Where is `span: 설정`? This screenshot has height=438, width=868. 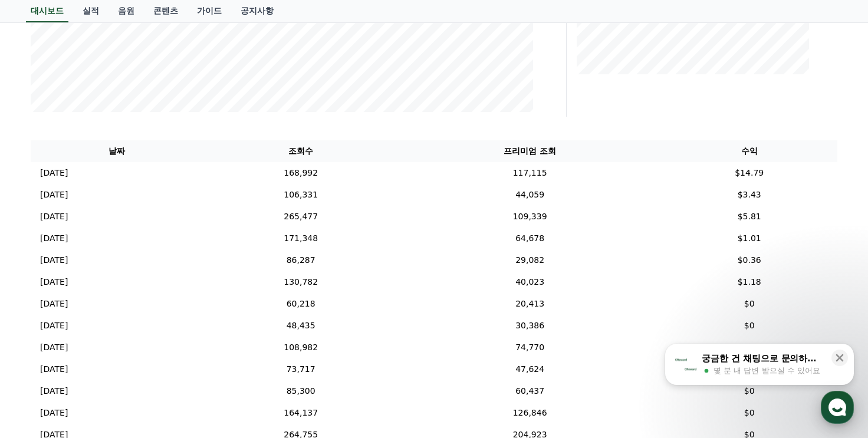 span: 설정 is located at coordinates (190, 363).